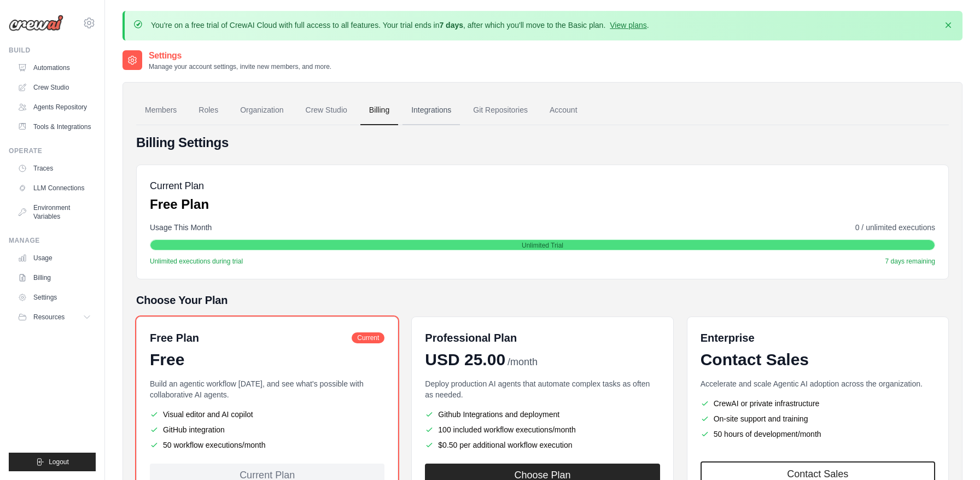 This screenshot has height=480, width=980. I want to click on a: Organization, so click(262, 111).